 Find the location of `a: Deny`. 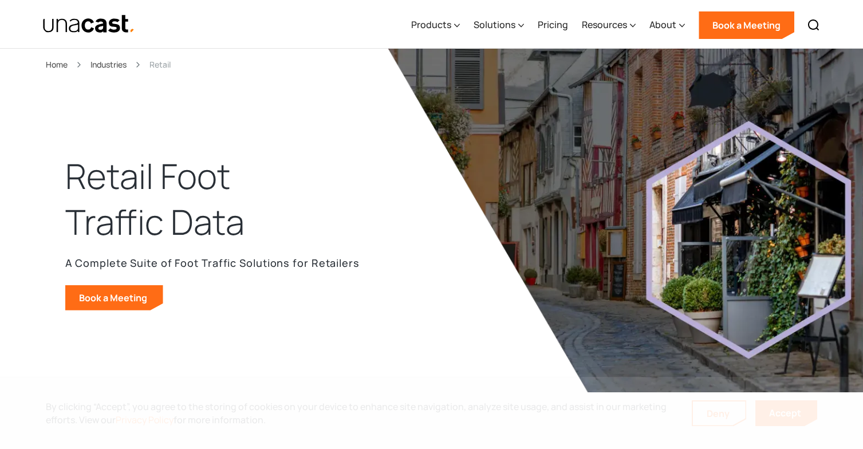

a: Deny is located at coordinates (719, 414).